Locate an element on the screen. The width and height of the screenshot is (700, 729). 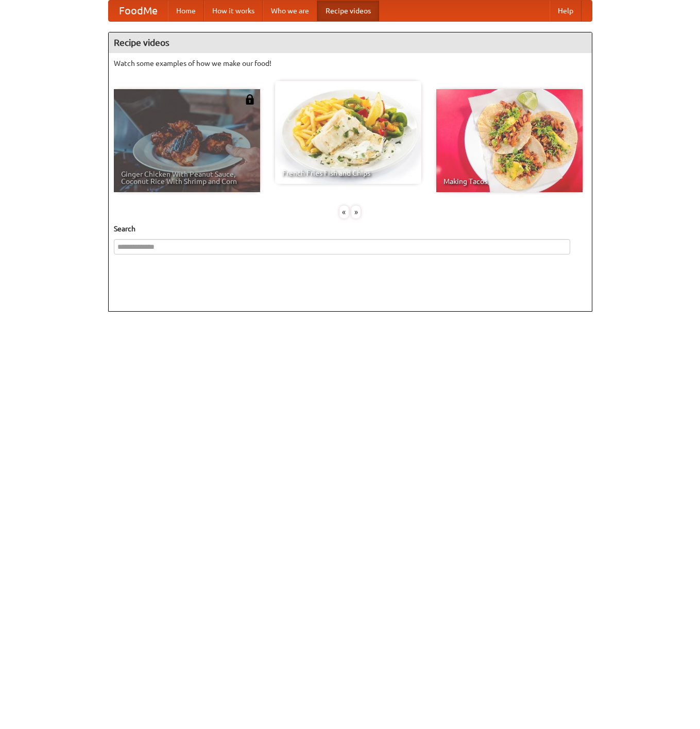
a: Who we are is located at coordinates (290, 10).